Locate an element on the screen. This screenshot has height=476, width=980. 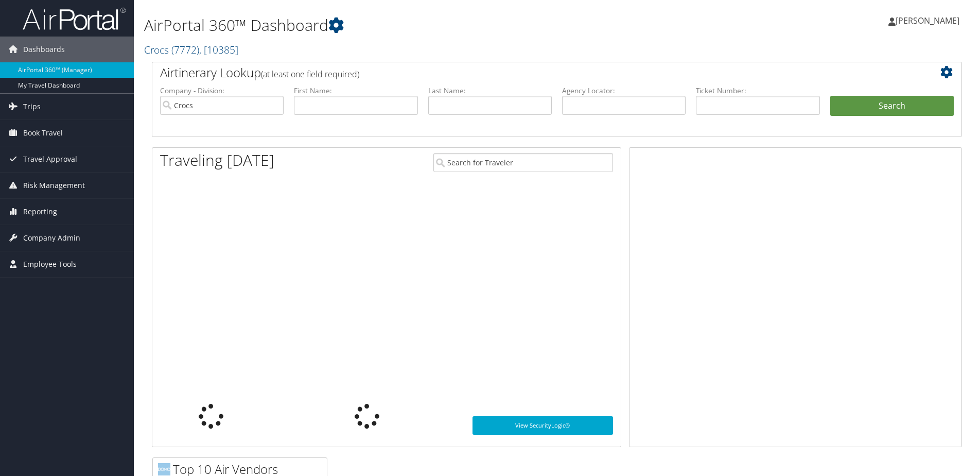
span: ( 7772 ) is located at coordinates (185, 50).